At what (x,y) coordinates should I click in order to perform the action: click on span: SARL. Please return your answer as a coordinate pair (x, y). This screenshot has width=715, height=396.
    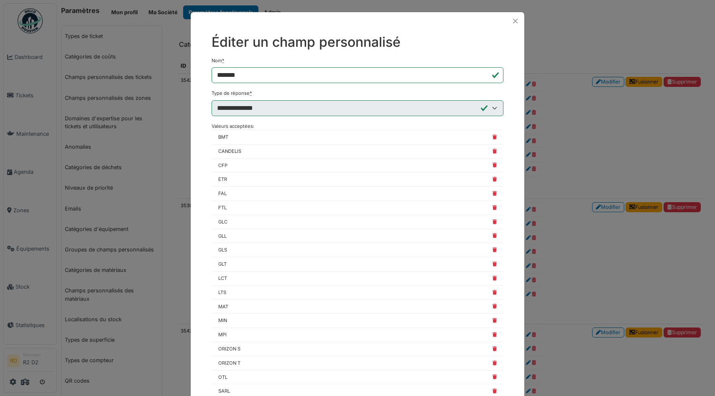
    Looking at the image, I should click on (224, 391).